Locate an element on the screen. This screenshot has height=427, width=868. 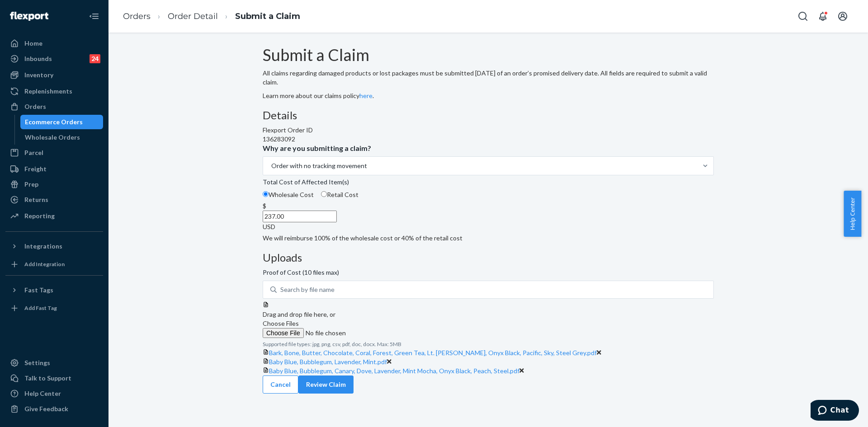
button: Give Feedback is located at coordinates (54, 409).